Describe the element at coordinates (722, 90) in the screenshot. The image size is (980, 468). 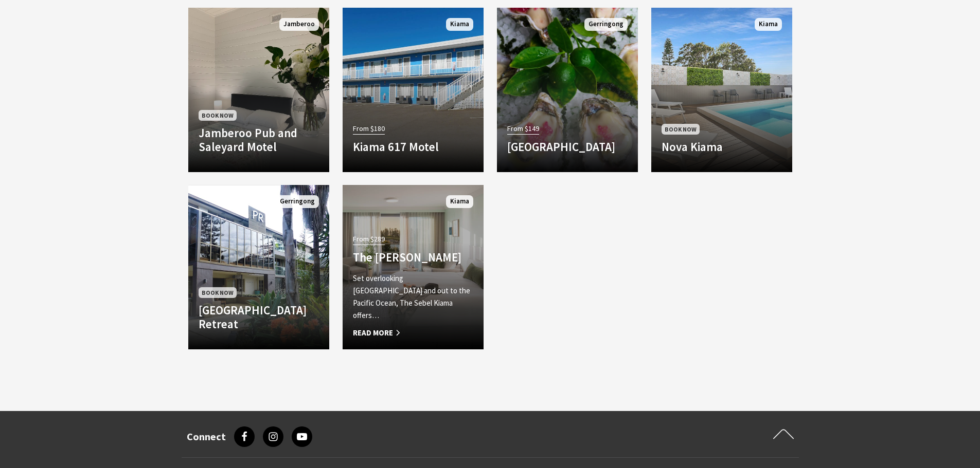
I see `a: Book Now Nova Kiama Kiama` at that location.